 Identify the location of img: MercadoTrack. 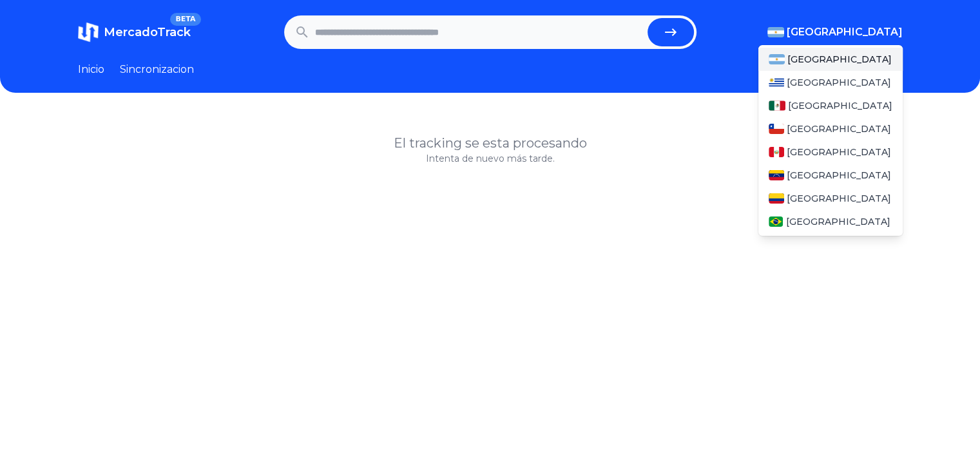
(88, 32).